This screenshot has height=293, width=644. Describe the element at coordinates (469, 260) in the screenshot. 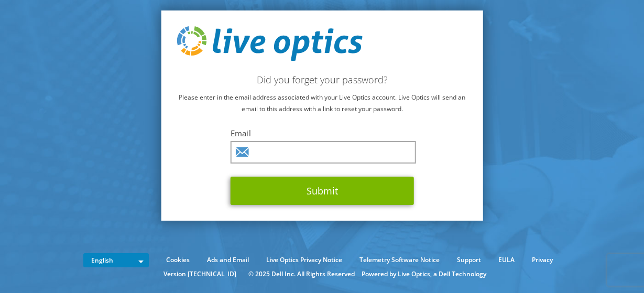

I see `a: Support` at that location.